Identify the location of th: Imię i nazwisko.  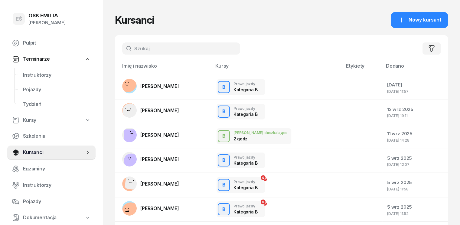
(163, 68).